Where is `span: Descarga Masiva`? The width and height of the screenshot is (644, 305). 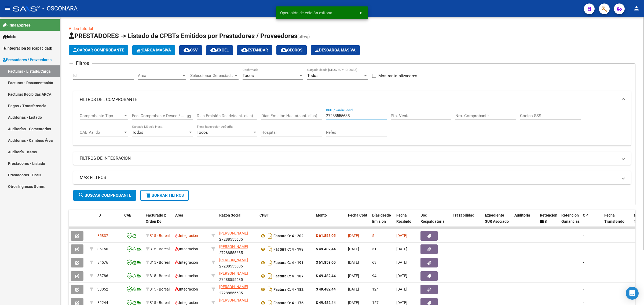
span: Descarga Masiva is located at coordinates (335, 50).